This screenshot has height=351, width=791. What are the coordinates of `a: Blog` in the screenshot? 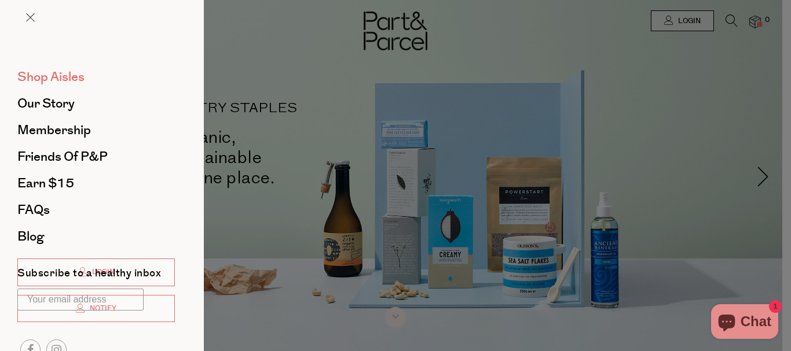 It's located at (96, 237).